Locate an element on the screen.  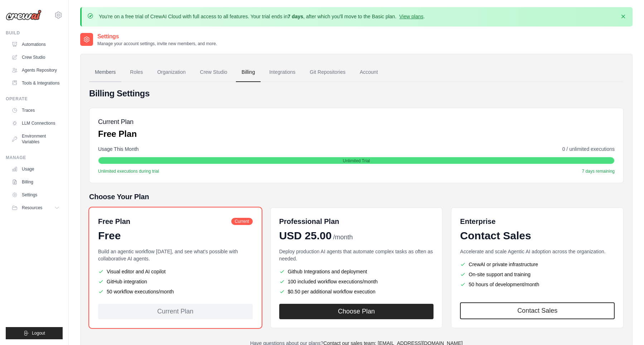
li: 100 included workflow executions/month is located at coordinates (357, 282).